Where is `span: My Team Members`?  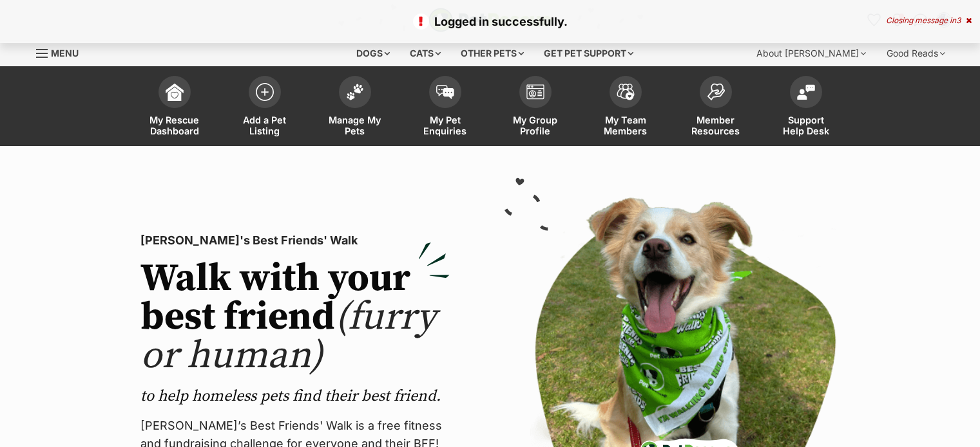
span: My Team Members is located at coordinates (625, 125).